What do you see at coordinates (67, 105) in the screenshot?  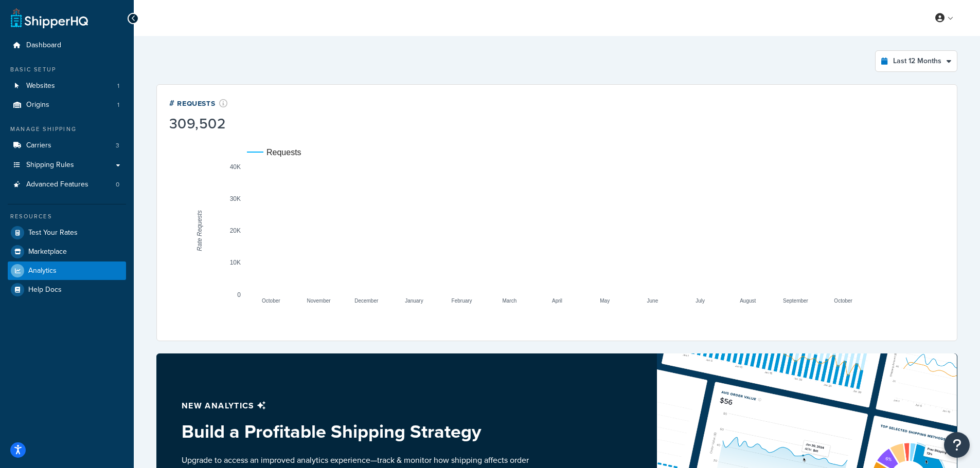 I see `li: Origins` at bounding box center [67, 105].